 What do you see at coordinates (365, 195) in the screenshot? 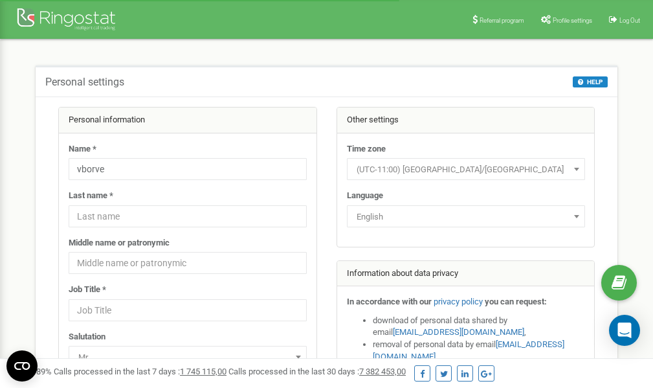
I see `label: Language` at bounding box center [365, 195].